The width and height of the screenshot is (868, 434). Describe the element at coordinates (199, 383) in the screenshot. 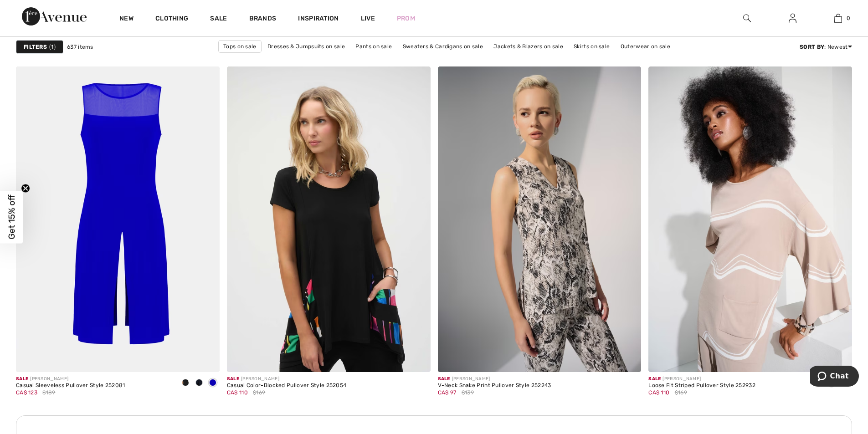

I see `div: Midnight Blue` at that location.